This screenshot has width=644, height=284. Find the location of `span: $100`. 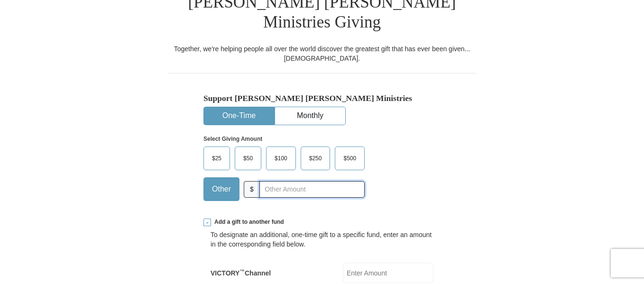

span: $100 is located at coordinates (281, 158).